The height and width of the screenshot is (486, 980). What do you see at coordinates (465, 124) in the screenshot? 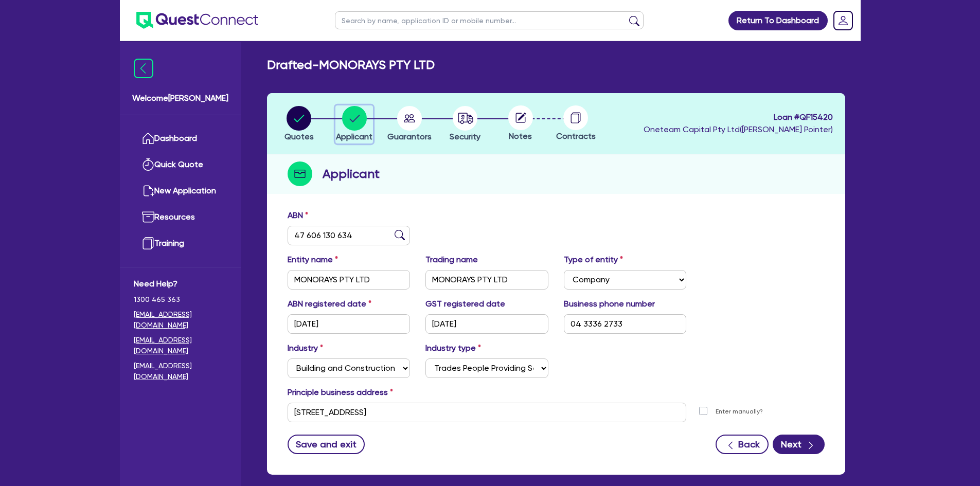
I see `button: Security` at bounding box center [465, 124].